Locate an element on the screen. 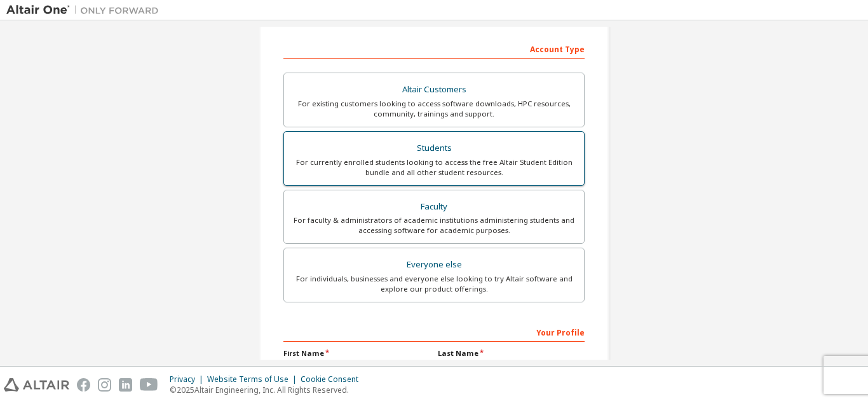  div: For individuals, businesses and everyone else looking to try Altair software and explore our prod... is located at coordinates (434, 284).